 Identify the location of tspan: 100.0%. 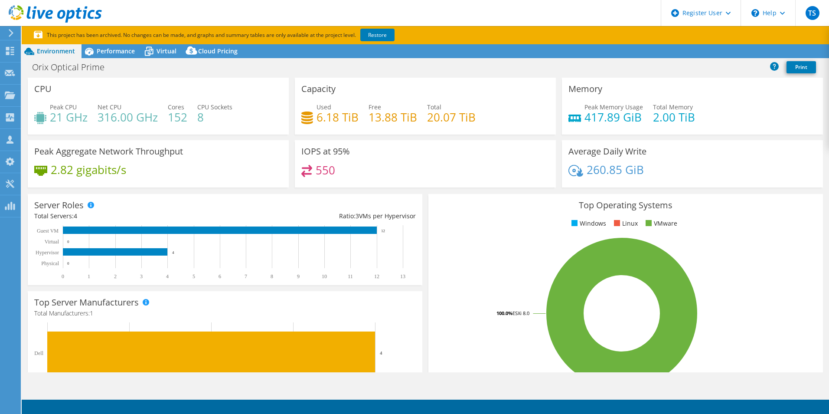
(505, 313).